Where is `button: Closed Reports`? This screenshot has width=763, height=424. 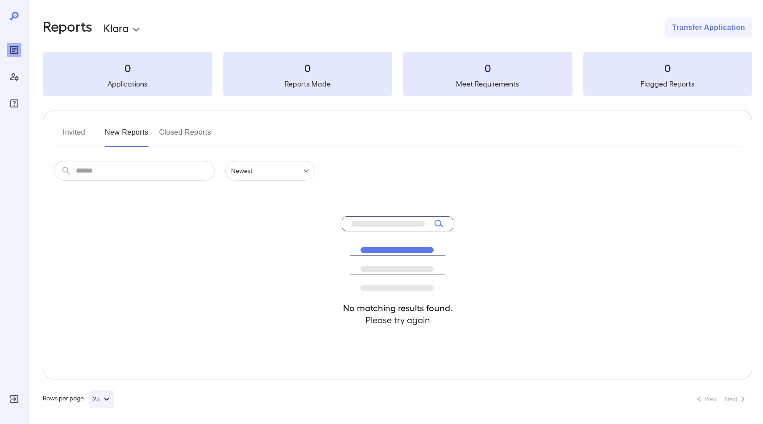 button: Closed Reports is located at coordinates (185, 136).